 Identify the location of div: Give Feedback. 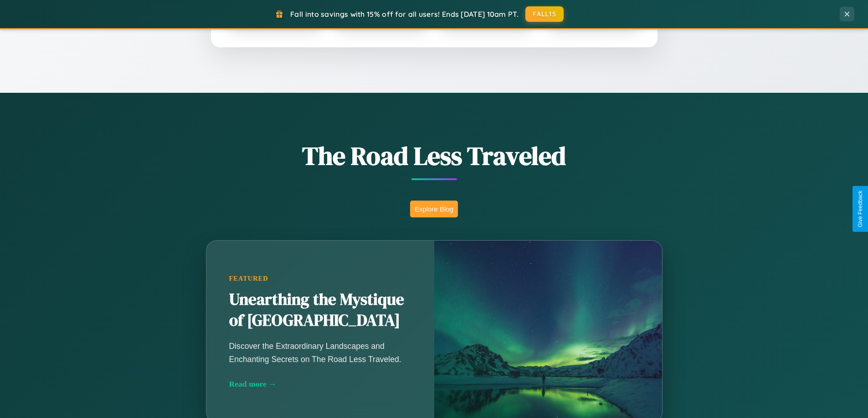
(860, 209).